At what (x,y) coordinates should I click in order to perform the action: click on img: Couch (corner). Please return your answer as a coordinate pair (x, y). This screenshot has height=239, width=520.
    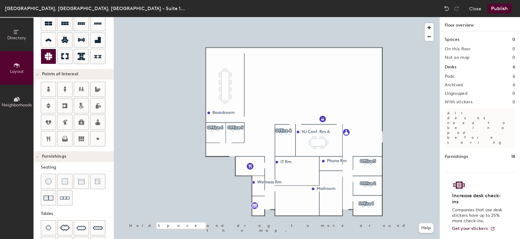
    Looking at the image, I should click on (98, 181).